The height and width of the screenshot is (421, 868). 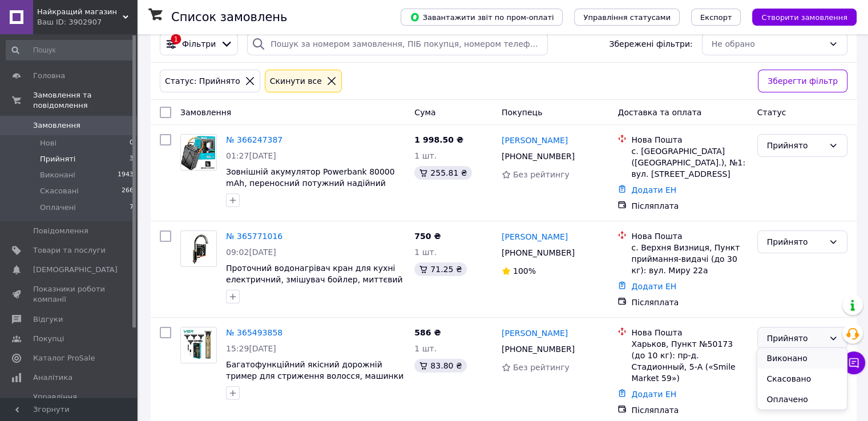 What do you see at coordinates (48, 319) in the screenshot?
I see `span: Відгуки` at bounding box center [48, 319].